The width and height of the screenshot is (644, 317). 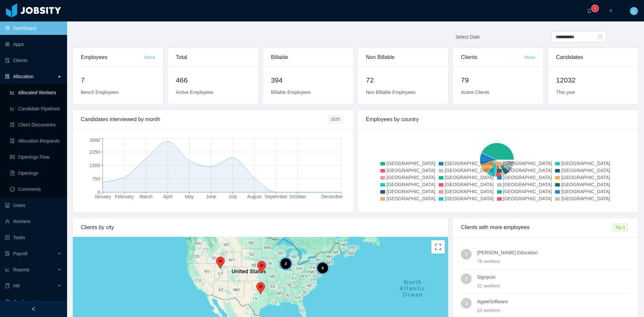 I want to click on span: Select Date, so click(x=467, y=37).